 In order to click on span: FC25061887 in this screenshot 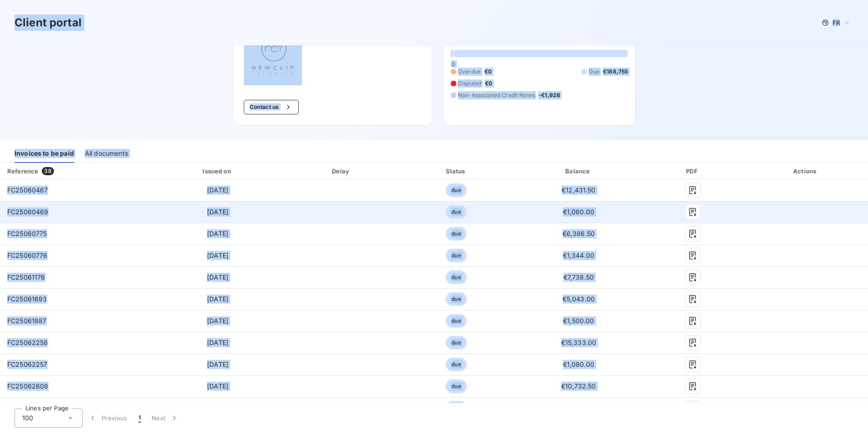, I will do `click(27, 320)`.